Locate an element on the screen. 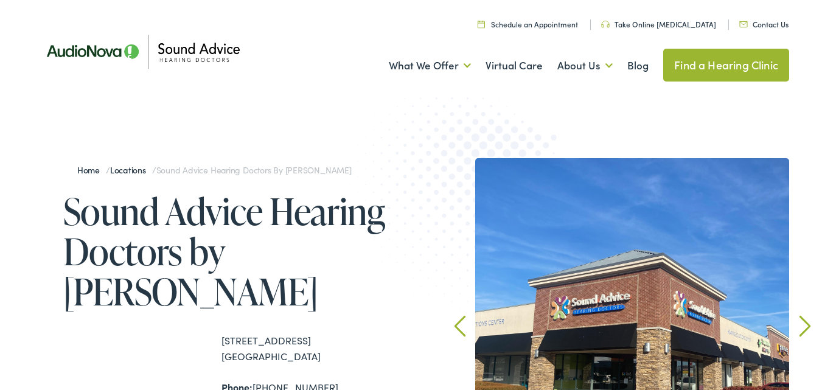  a: Locations is located at coordinates (131, 170).